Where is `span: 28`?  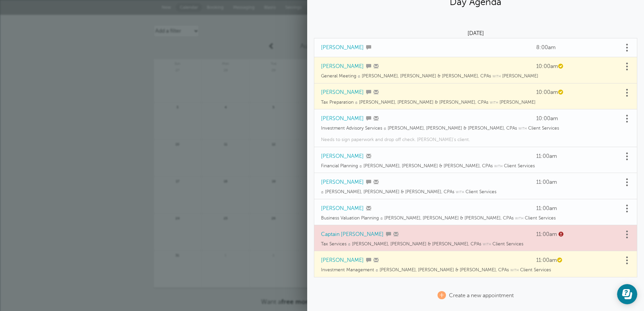
span: 28 is located at coordinates (226, 69).